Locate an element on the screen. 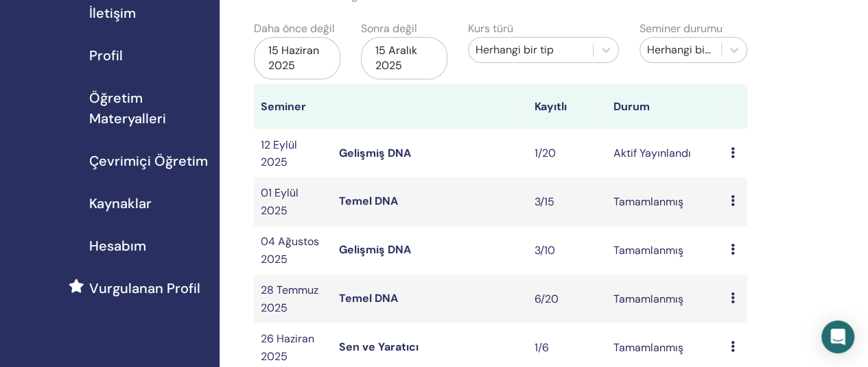  font: Seminer is located at coordinates (283, 106).